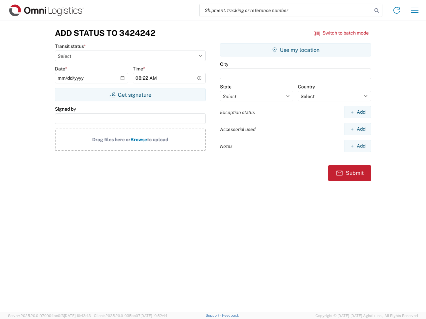 The image size is (426, 319). Describe the element at coordinates (65, 109) in the screenshot. I see `label: Signed by` at that location.